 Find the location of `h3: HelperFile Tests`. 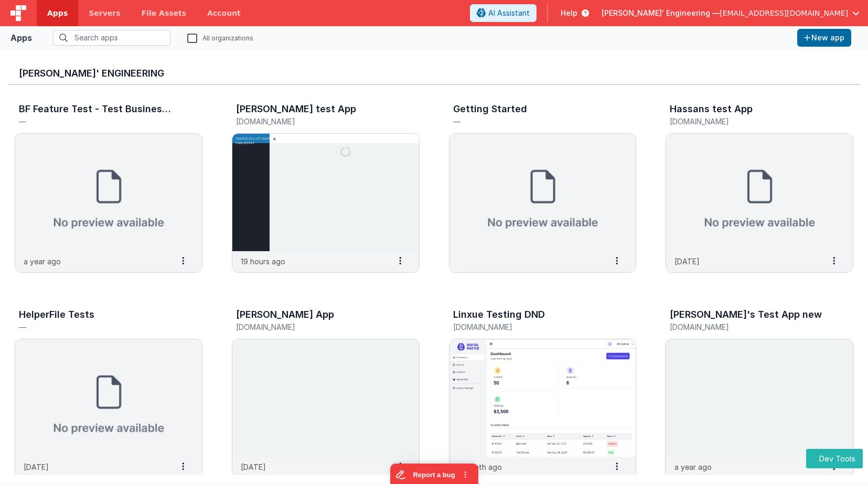

h3: HelperFile Tests is located at coordinates (57, 315).